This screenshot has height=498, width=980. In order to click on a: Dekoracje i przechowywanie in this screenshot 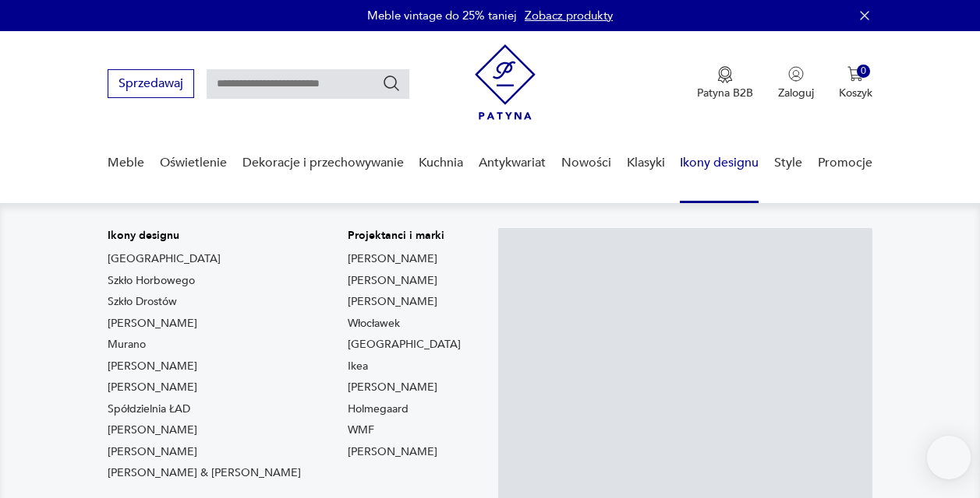, I will do `click(323, 163)`.